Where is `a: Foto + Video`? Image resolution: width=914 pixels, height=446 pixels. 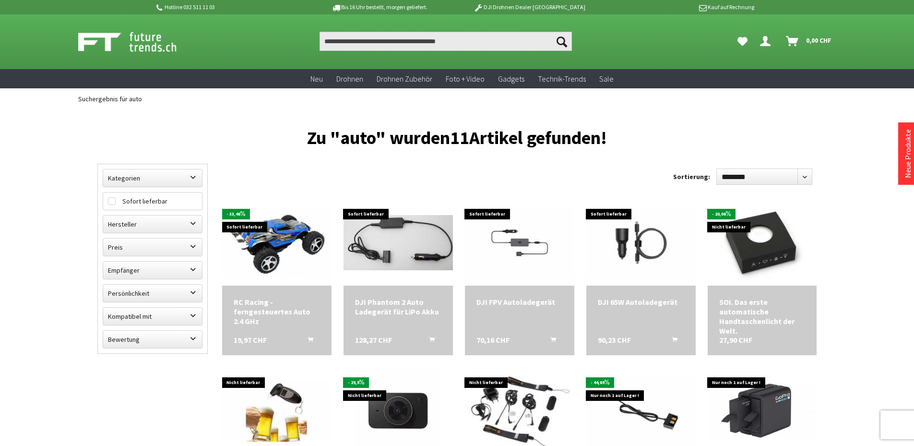
a: Foto + Video is located at coordinates (465, 79).